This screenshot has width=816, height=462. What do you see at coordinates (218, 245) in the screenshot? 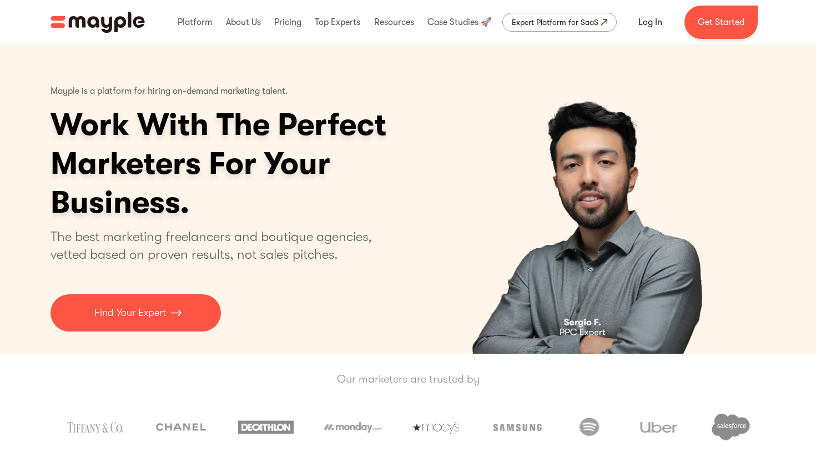
I see `p: The best marketing freelancers and boutique agencies, vetted based on proven results, not sales p...` at bounding box center [218, 245].